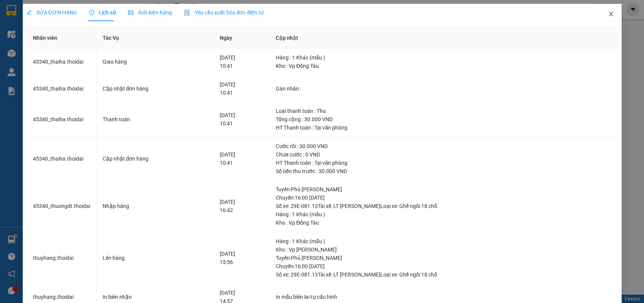  I want to click on td: thuyhang.thoidai, so click(62, 258).